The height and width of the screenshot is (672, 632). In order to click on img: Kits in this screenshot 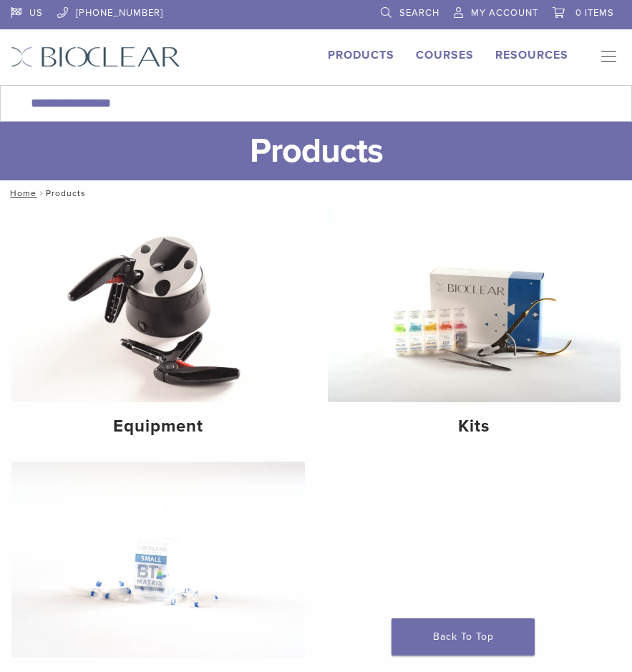, I will do `click(474, 305)`.